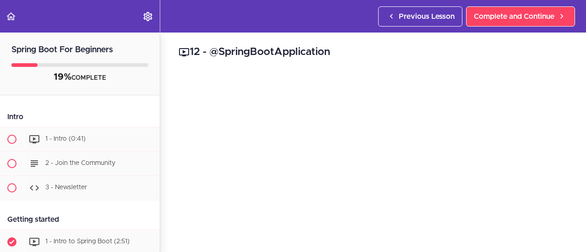  I want to click on span: Complete and Continue, so click(514, 16).